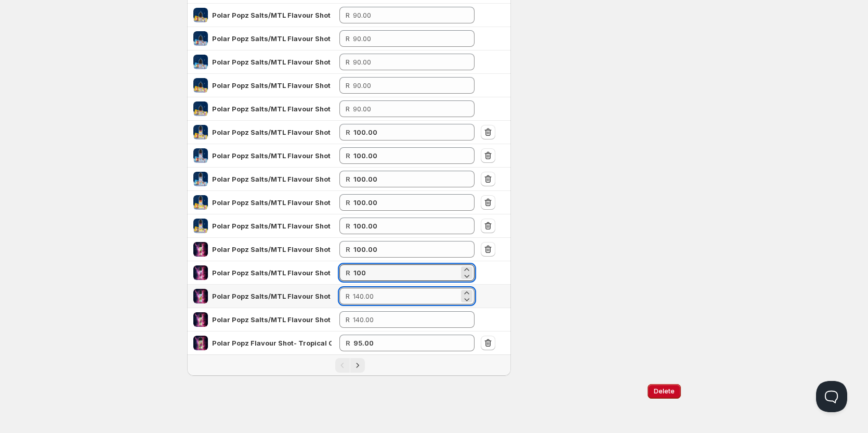 This screenshot has width=868, height=433. I want to click on div: Polar Popz Salts/MTL Flavour Shot - Summer Spark 60ml Long Fill, so click(272, 250).